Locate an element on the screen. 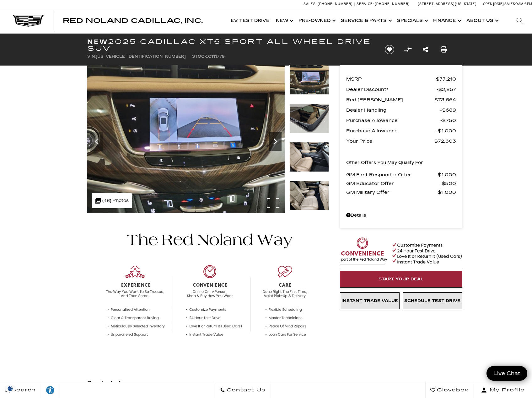  a: Red Noland Cadillac, Inc. is located at coordinates (133, 20).